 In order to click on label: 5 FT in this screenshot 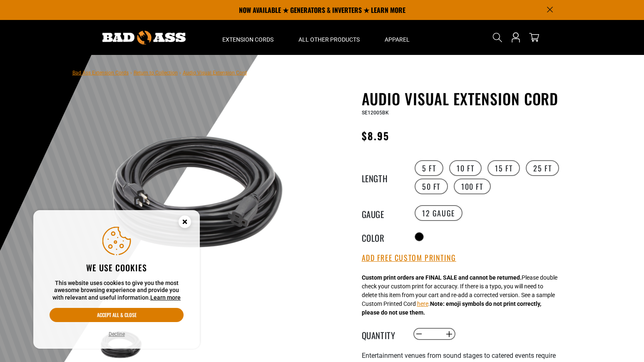, I will do `click(429, 168)`.